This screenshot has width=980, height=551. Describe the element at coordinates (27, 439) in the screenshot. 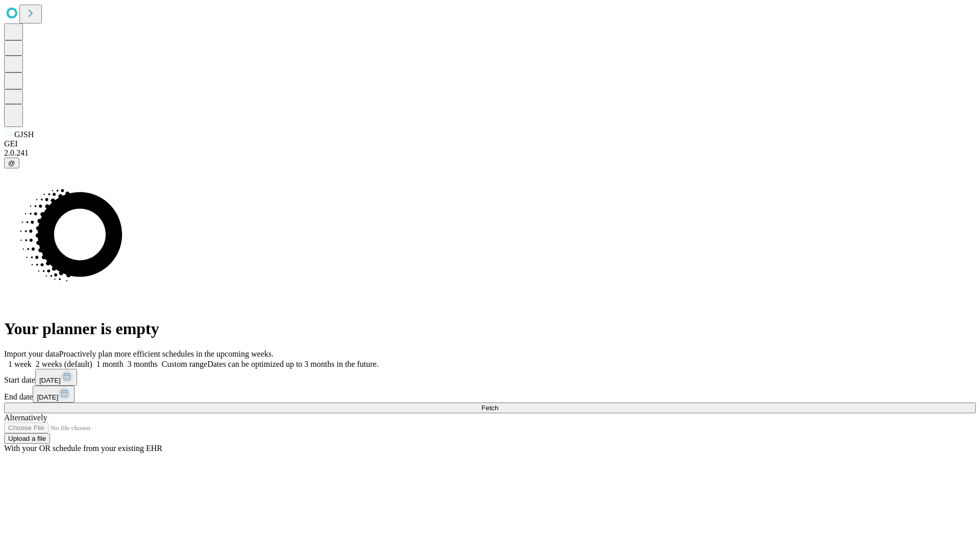

I see `button: Upload a file` at that location.